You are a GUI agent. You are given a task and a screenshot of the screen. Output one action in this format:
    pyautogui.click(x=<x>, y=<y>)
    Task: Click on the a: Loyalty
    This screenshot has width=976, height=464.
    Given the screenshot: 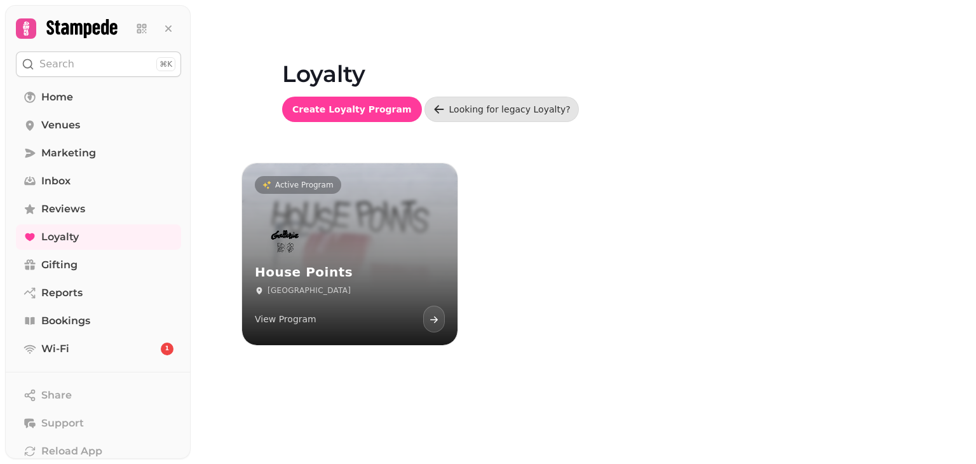 What is the action you would take?
    pyautogui.click(x=99, y=237)
    